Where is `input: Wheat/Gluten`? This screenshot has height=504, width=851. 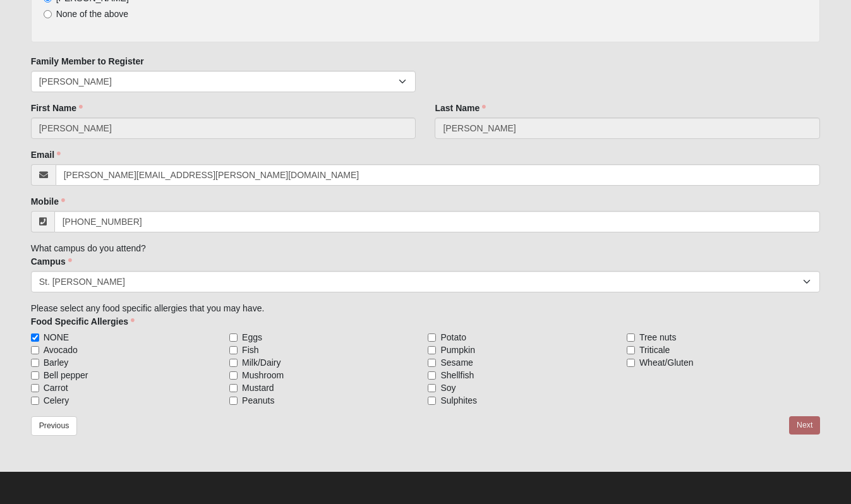
input: Wheat/Gluten is located at coordinates (630, 363).